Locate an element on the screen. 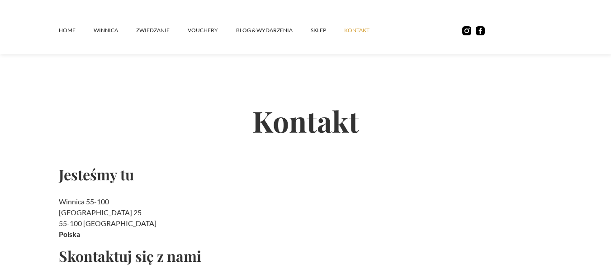 This screenshot has width=611, height=275. strong: Polska is located at coordinates (69, 233).